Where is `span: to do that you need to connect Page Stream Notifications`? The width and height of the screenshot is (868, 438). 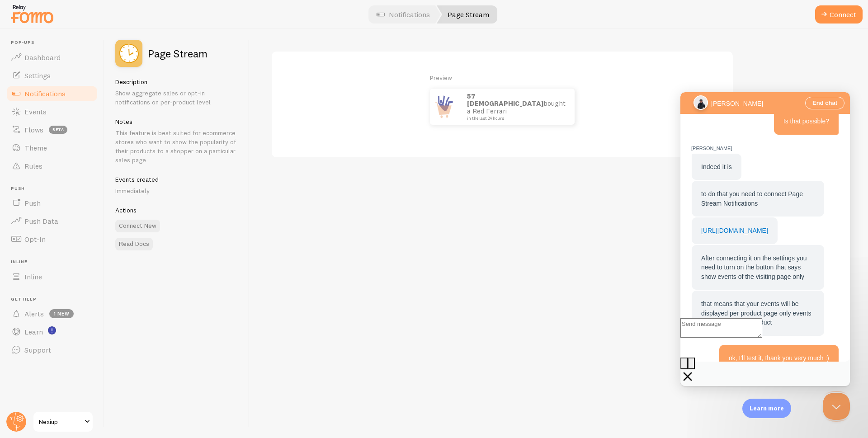
span: to do that you need to connect Page Stream Notifications is located at coordinates (71, 106).